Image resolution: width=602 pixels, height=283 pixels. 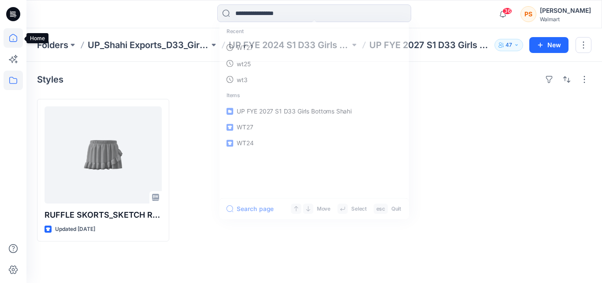 I want to click on p: Folders, so click(x=52, y=45).